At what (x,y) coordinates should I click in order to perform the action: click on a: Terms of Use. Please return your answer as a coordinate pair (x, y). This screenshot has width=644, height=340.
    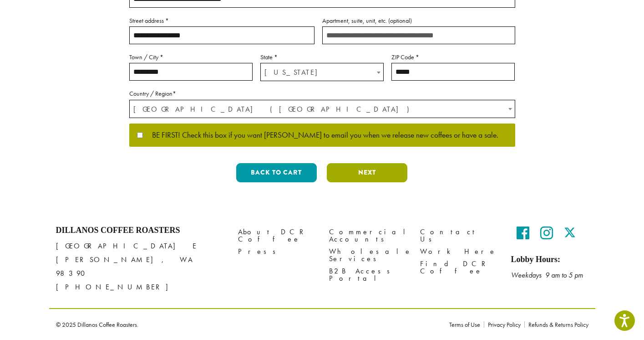
    Looking at the image, I should click on (467, 324).